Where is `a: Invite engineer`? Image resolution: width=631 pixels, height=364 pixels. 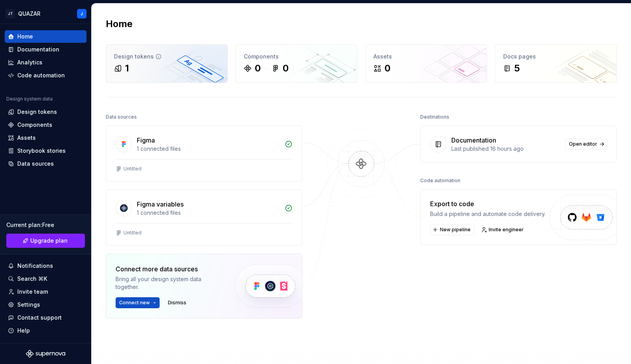
a: Invite engineer is located at coordinates (503, 230).